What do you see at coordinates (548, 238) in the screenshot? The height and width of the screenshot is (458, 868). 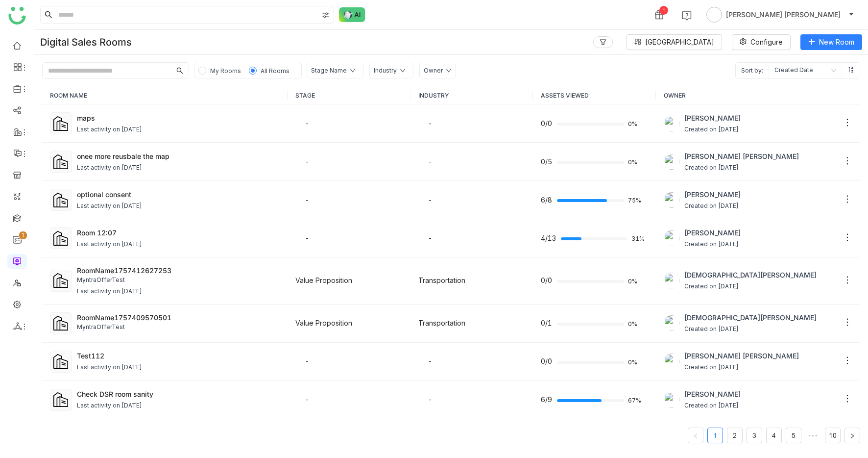 I see `span: 4/13` at bounding box center [548, 238].